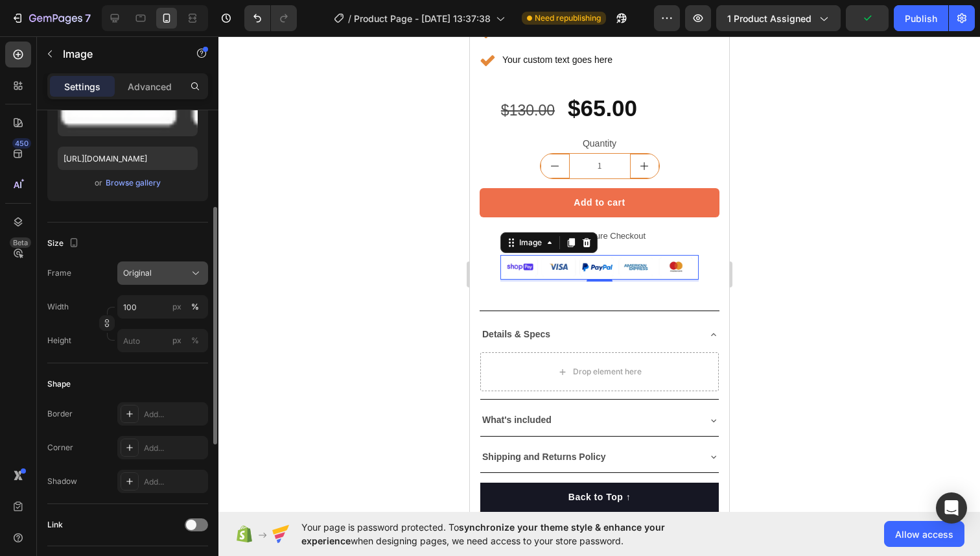 Image resolution: width=980 pixels, height=556 pixels. What do you see at coordinates (924, 534) in the screenshot?
I see `button: Allow access` at bounding box center [924, 534].